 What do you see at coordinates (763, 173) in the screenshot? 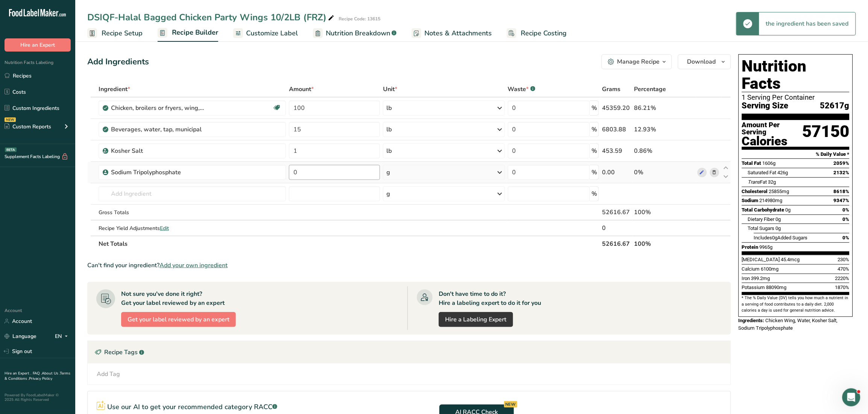
I see `span: Saturated Fat` at bounding box center [763, 173].